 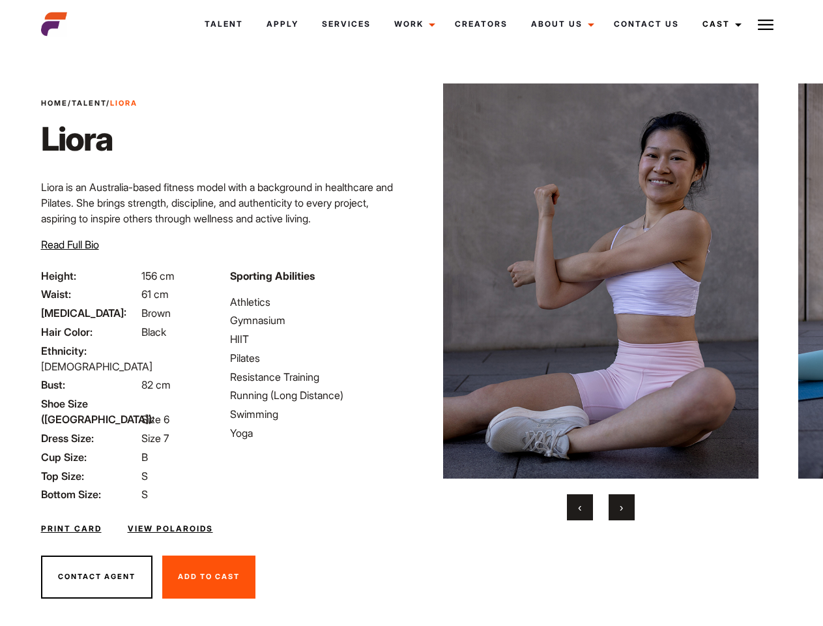 I want to click on li: Yoga, so click(x=317, y=433).